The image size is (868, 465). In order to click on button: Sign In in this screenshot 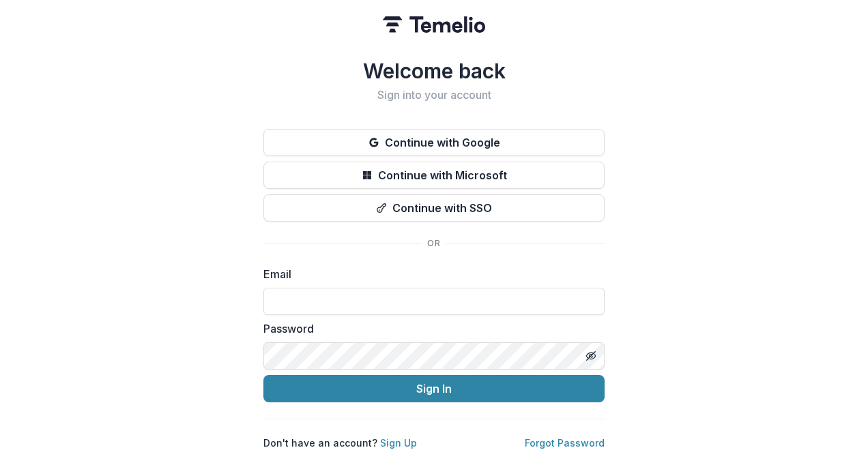, I will do `click(434, 389)`.